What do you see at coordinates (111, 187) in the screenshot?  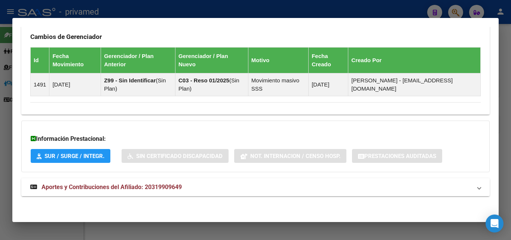 I see `span: Aportes y Contribuciones del Afiliado: 20319909649` at bounding box center [111, 187].